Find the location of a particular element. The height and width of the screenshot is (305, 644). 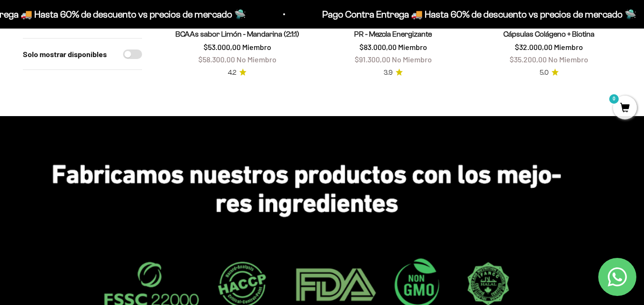

span: $35.200,00 is located at coordinates (528, 59).